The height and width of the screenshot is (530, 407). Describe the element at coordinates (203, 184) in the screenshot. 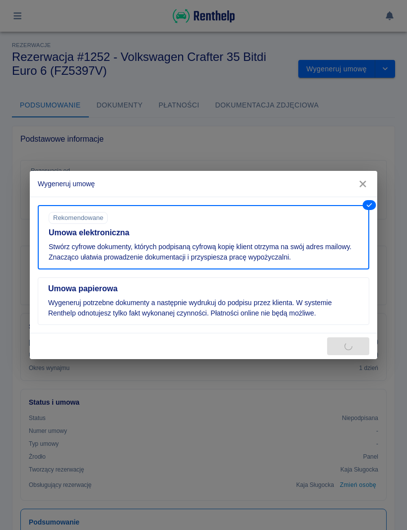

I see `h2: Wygeneruj umowę` at that location.